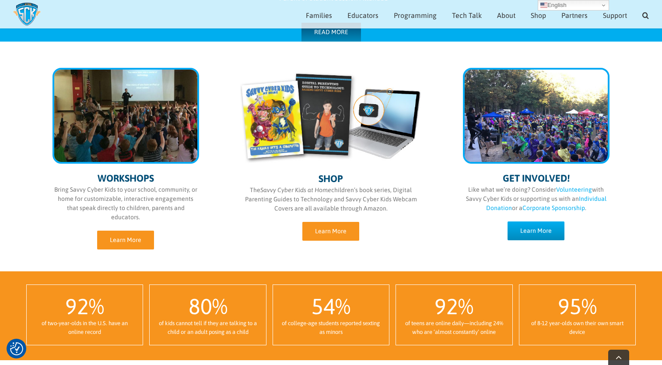  I want to click on img: Savvy Cyber Kids Logo, so click(27, 14).